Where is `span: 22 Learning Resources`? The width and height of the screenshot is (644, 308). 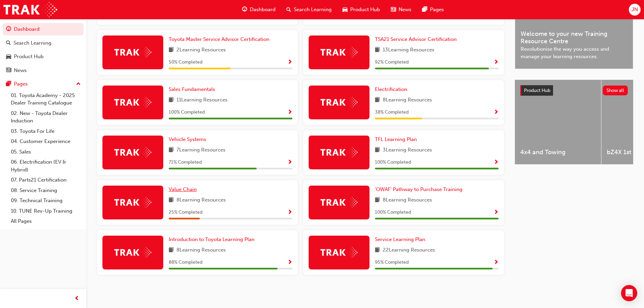
span: 22 Learning Resources is located at coordinates (409, 250).